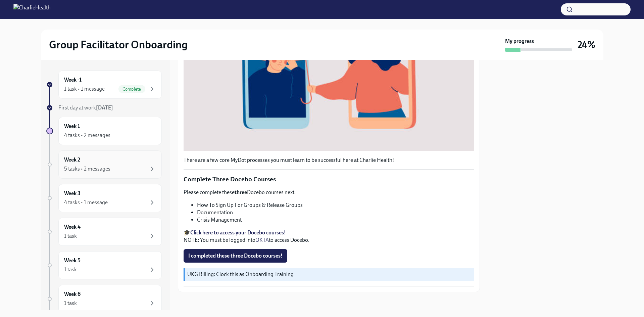  What do you see at coordinates (72, 294) in the screenshot?
I see `h6: Week 6` at bounding box center [72, 294].